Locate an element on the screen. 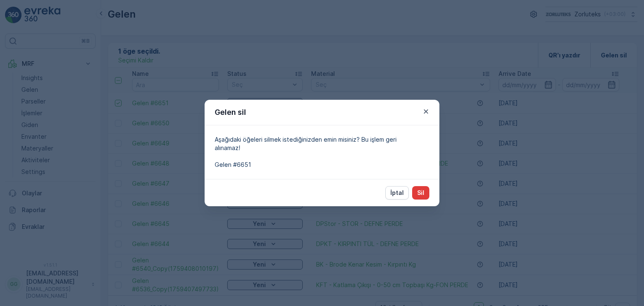  p: Gelen sil is located at coordinates (230, 112).